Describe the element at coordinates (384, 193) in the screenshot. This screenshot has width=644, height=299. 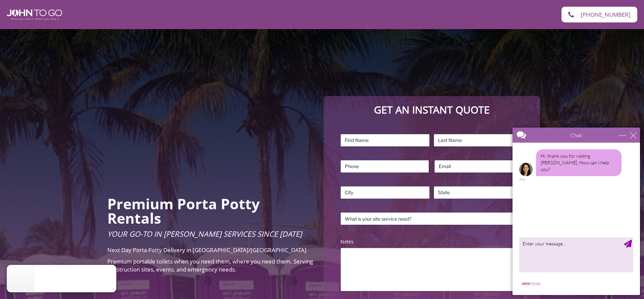
I see `input: City` at that location.